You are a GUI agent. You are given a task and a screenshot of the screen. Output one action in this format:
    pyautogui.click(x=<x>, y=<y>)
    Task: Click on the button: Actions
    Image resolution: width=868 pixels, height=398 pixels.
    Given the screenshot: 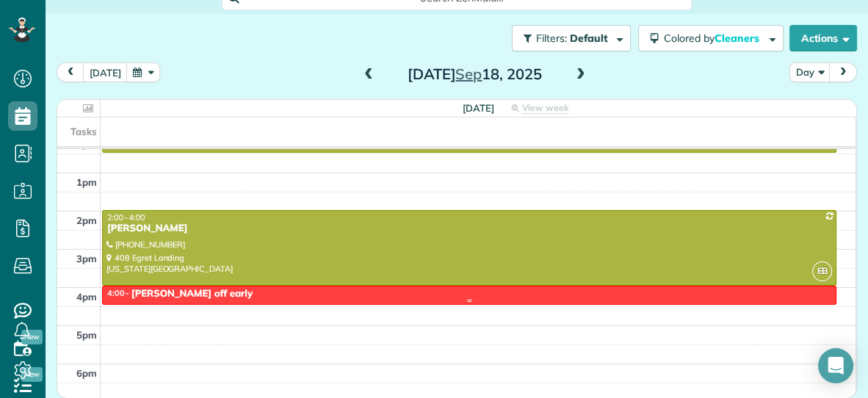 What is the action you would take?
    pyautogui.click(x=823, y=39)
    